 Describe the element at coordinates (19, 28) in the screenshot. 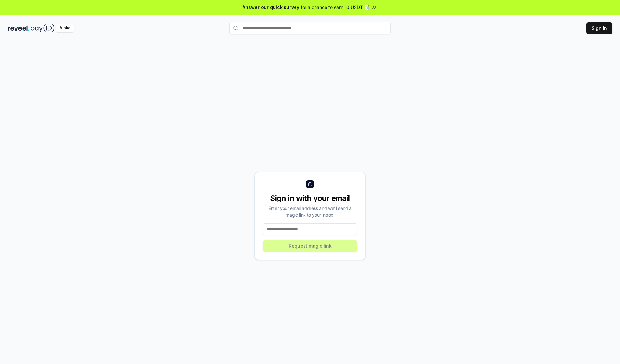

I see `img: reveel_dark` at that location.